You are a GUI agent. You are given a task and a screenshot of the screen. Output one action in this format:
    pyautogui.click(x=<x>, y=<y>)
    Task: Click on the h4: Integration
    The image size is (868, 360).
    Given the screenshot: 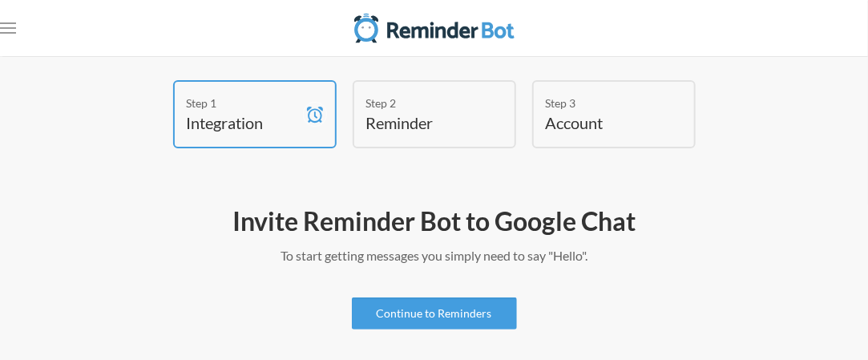 What is the action you would take?
    pyautogui.click(x=243, y=123)
    